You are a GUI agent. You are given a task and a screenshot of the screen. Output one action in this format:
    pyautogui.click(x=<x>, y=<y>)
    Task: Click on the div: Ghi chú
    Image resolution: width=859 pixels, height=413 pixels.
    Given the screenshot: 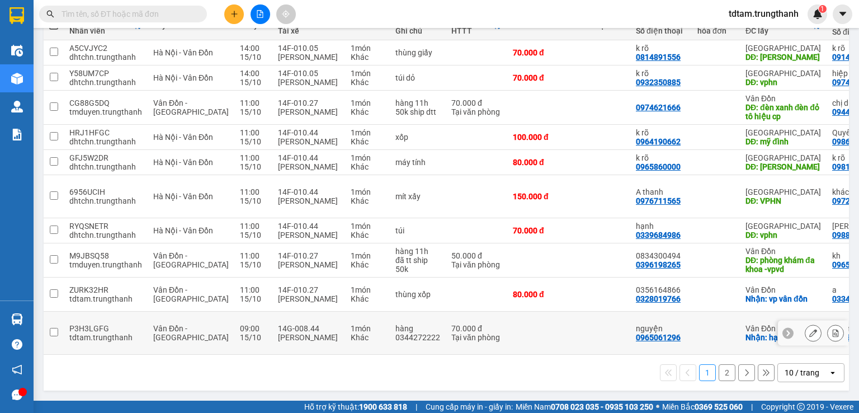 What is the action you would take?
    pyautogui.click(x=418, y=31)
    